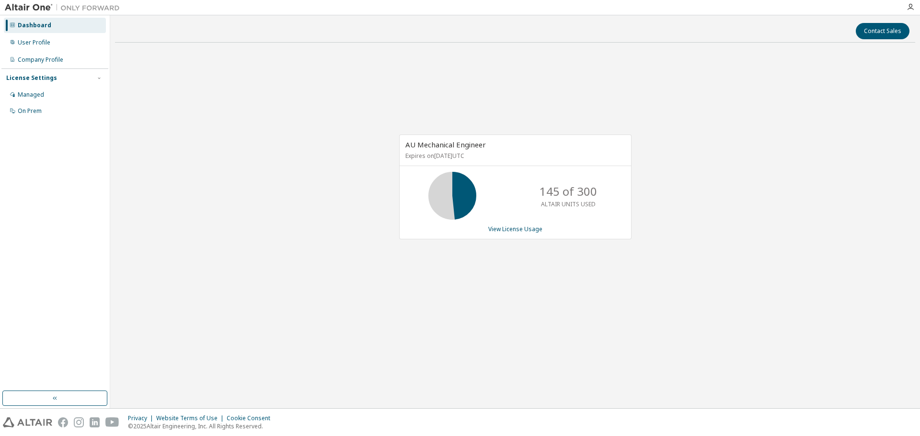 Image resolution: width=920 pixels, height=436 pixels. I want to click on p: © 2025 Altair Engineering, Inc. All Rights Reserved., so click(202, 426).